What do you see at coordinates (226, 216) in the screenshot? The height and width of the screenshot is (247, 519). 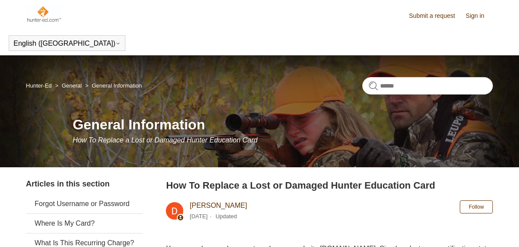 I see `li: Updated` at bounding box center [226, 216].